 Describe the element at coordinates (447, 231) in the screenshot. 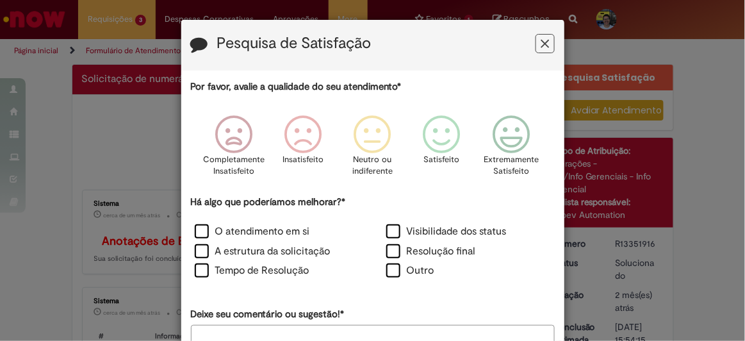

I see `label: Visibilidade dos status` at that location.